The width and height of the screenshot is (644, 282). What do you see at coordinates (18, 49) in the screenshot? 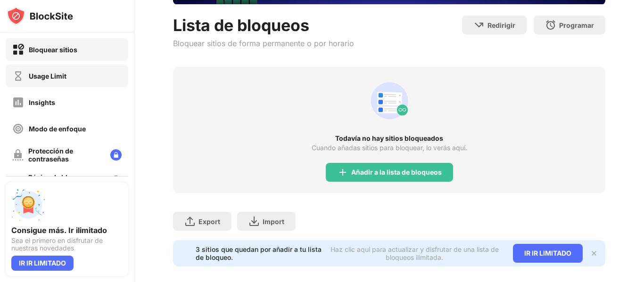
I see `img: block-on.svg` at bounding box center [18, 49].